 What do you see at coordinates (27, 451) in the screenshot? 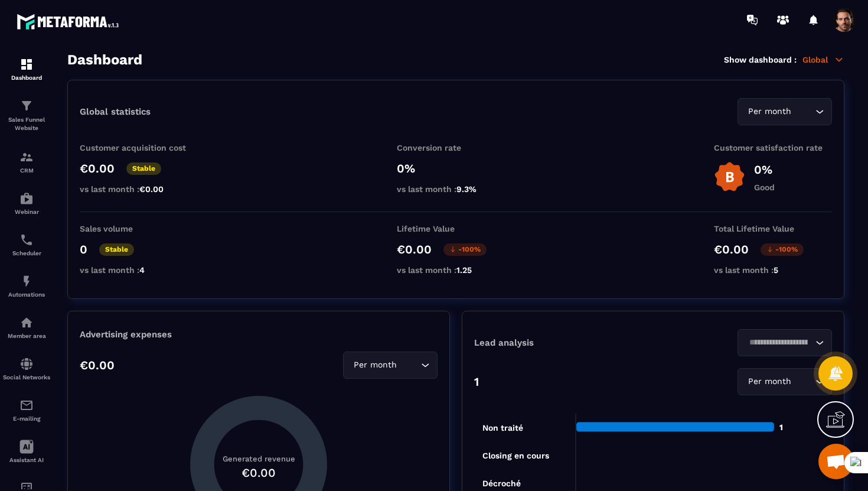
I see `a: Assistant AI` at bounding box center [27, 451].